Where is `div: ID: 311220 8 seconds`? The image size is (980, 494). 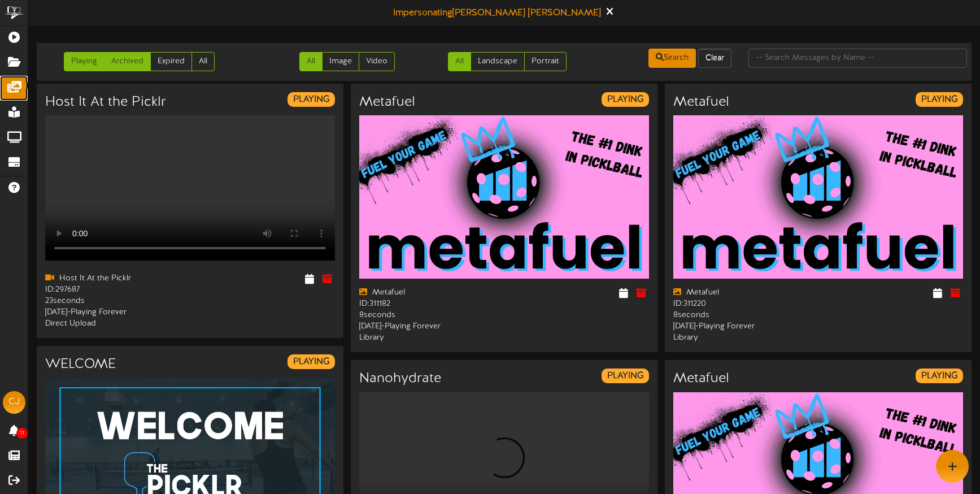
div: ID: 311220 8 seconds is located at coordinates (741, 310).